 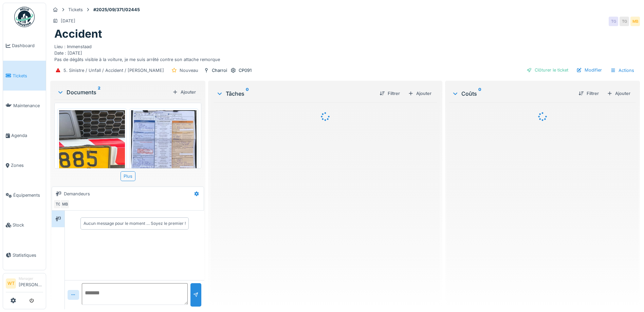 I want to click on span: Dashboard, so click(x=27, y=45).